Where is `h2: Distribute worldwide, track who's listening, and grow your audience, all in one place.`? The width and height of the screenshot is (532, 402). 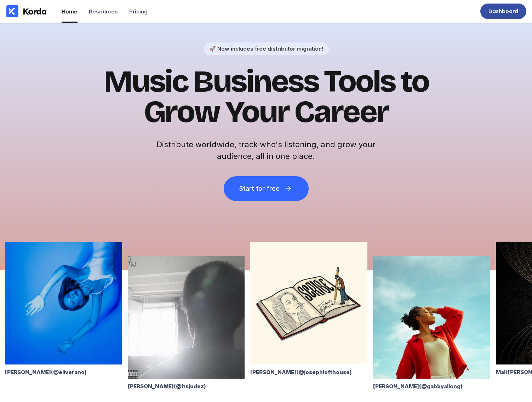
h2: Distribute worldwide, track who's listening, and grow your audience, all in one place. is located at coordinates (266, 150).